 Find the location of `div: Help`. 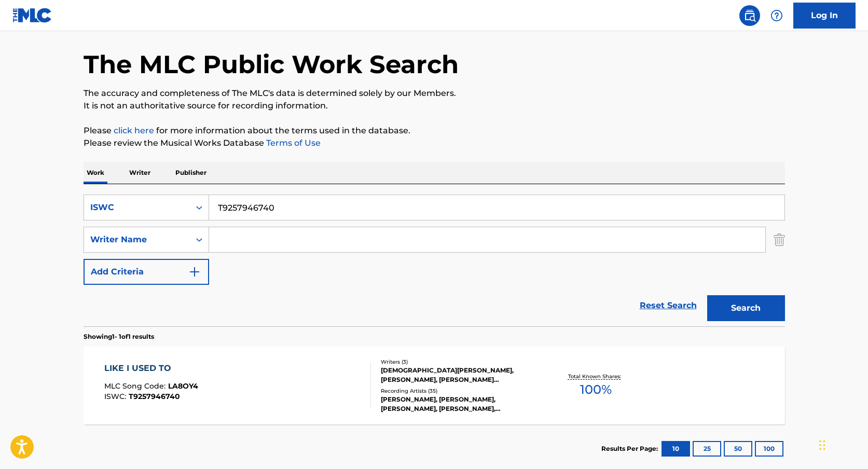

div: Help is located at coordinates (776, 16).